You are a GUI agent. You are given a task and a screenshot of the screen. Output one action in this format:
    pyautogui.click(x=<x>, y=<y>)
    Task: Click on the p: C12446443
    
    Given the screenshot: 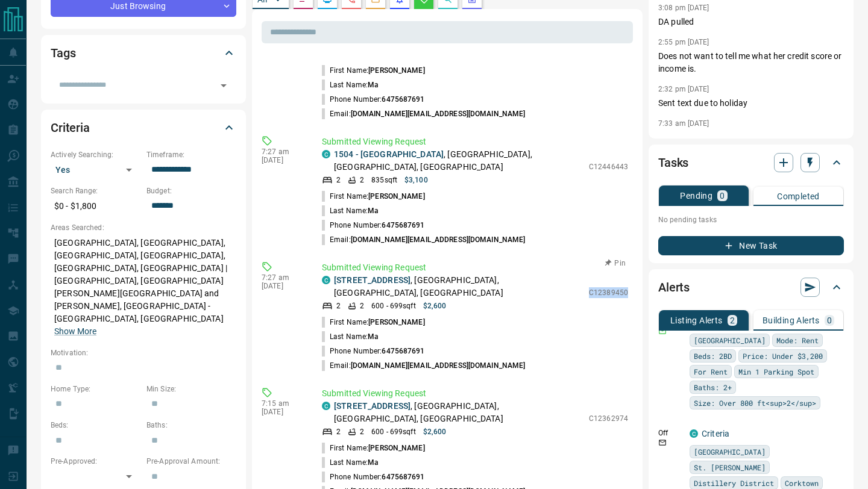 What is the action you would take?
    pyautogui.click(x=608, y=167)
    